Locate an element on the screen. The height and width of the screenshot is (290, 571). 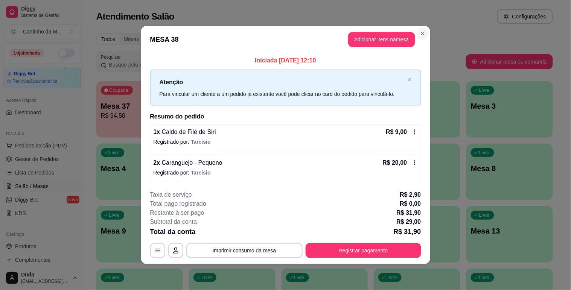
p: Subtotal da conta is located at coordinates (174, 222).